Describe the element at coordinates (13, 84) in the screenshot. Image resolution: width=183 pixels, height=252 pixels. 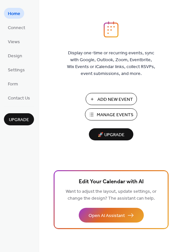
I see `span: Form` at that location.